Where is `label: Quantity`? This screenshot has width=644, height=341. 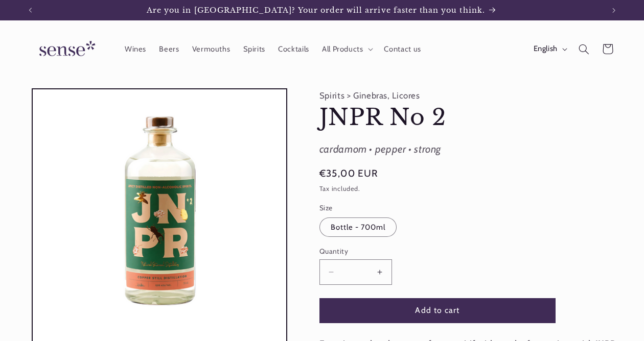 label: Quantity is located at coordinates (437, 251).